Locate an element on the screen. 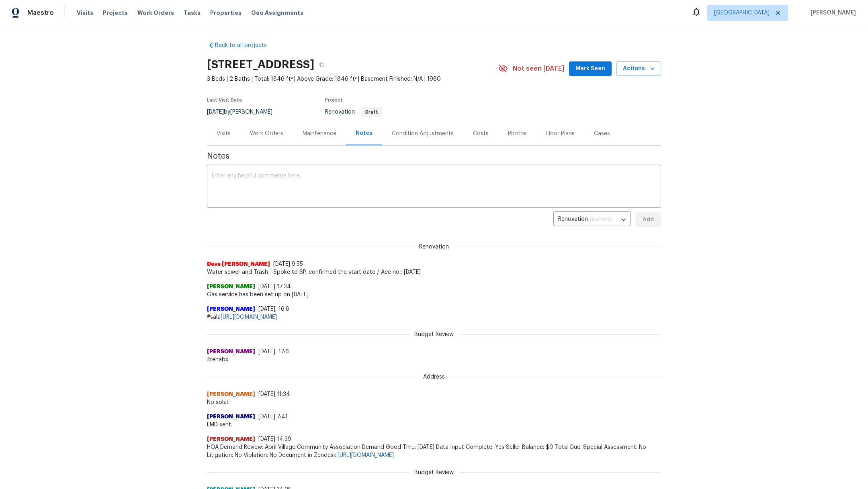 The height and width of the screenshot is (489, 868). span: #rehabx is located at coordinates (434, 360).